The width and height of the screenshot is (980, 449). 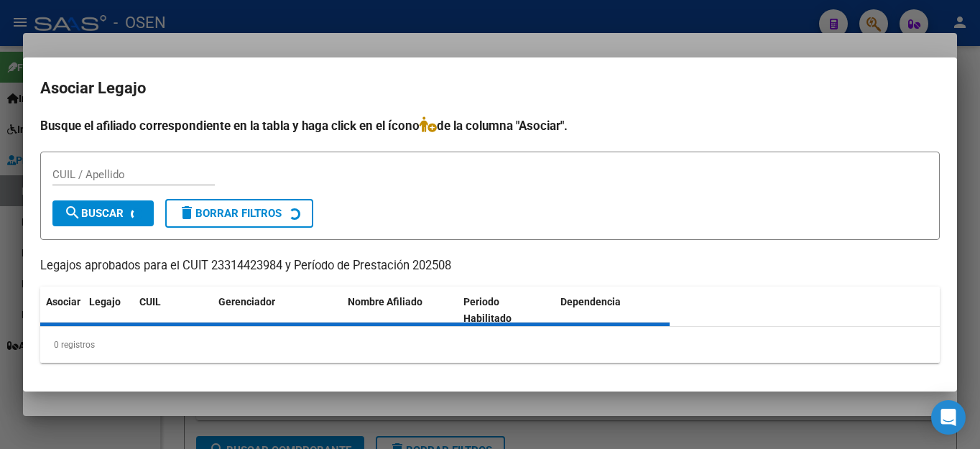 What do you see at coordinates (150, 302) in the screenshot?
I see `span: CUIL` at bounding box center [150, 302].